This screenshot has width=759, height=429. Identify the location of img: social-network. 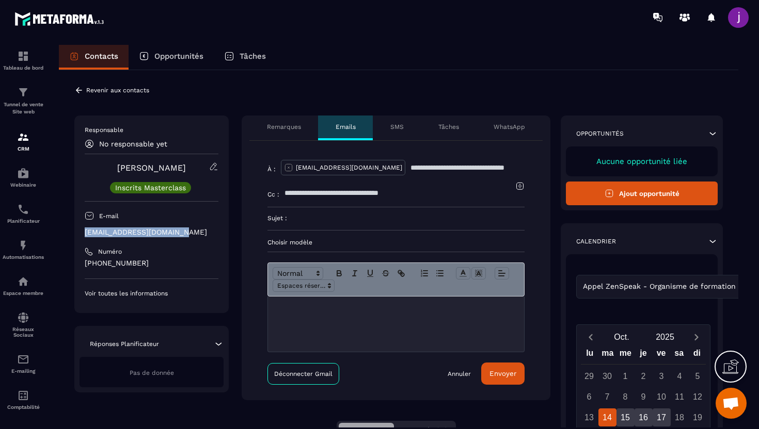
(23, 318).